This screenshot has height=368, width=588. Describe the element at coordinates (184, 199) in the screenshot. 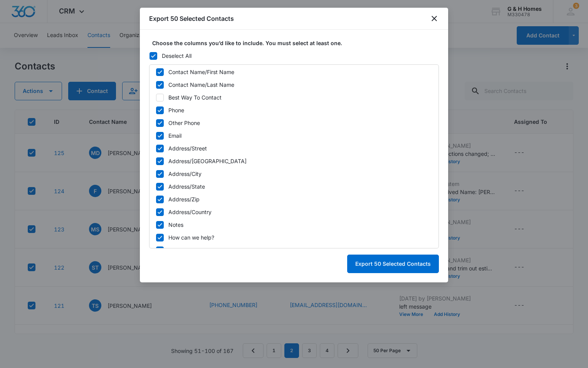

I see `div: Address/Zip` at that location.